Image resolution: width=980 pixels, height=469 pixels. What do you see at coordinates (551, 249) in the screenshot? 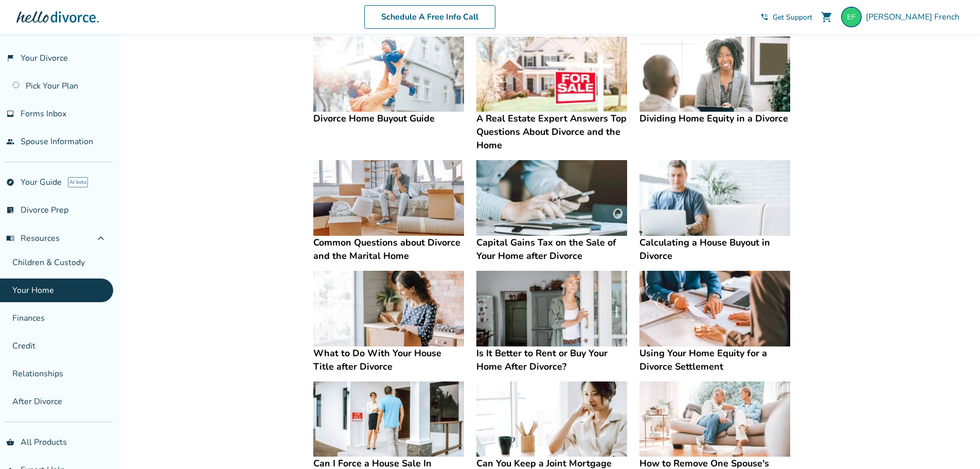
I see `h4: Capital Gains Tax on the Sale of Your Home after Divorce` at bounding box center [551, 249].